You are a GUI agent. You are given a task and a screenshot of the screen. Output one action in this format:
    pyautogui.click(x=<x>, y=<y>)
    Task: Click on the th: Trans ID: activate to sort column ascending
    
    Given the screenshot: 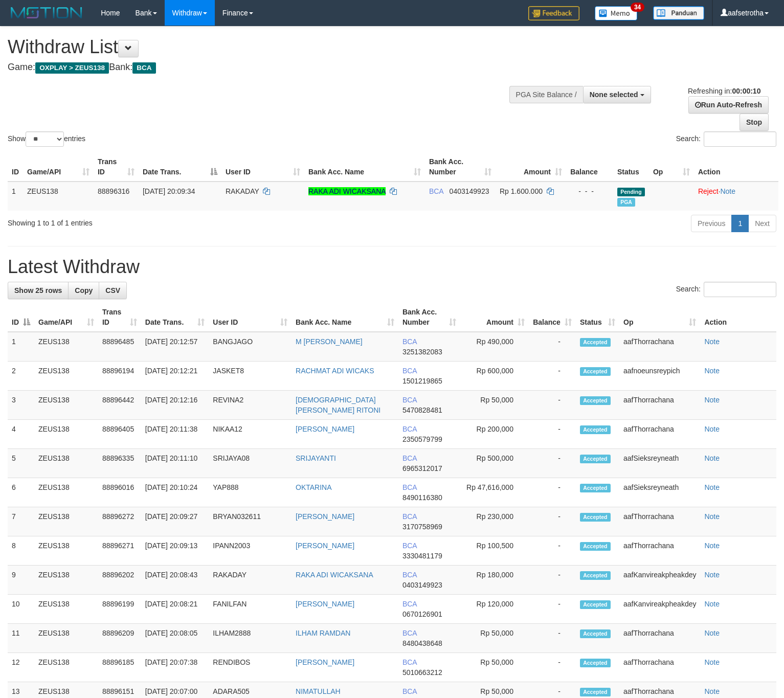 What is the action you would take?
    pyautogui.click(x=116, y=167)
    